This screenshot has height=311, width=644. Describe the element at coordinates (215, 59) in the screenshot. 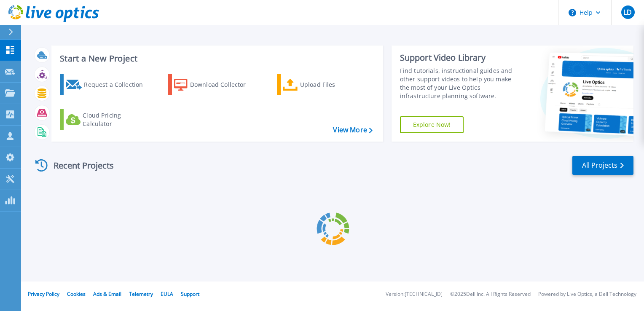

I see `h3: Start a New Project` at that location.